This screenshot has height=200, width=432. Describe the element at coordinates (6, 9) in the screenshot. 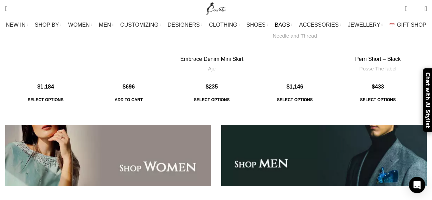

I see `a: Search` at that location.